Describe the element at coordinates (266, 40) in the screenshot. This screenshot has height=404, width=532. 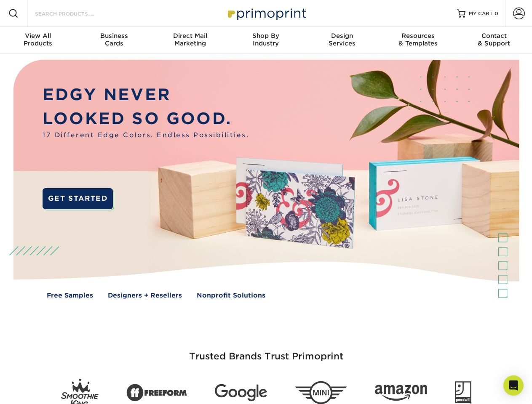
I see `a: Shop ByIndustry` at that location.